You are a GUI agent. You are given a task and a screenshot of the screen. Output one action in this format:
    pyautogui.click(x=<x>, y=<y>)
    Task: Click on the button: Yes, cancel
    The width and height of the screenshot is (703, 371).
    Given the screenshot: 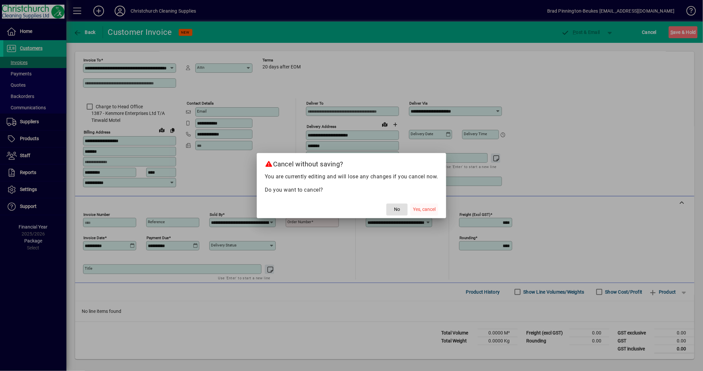 What is the action you would take?
    pyautogui.click(x=424, y=210)
    